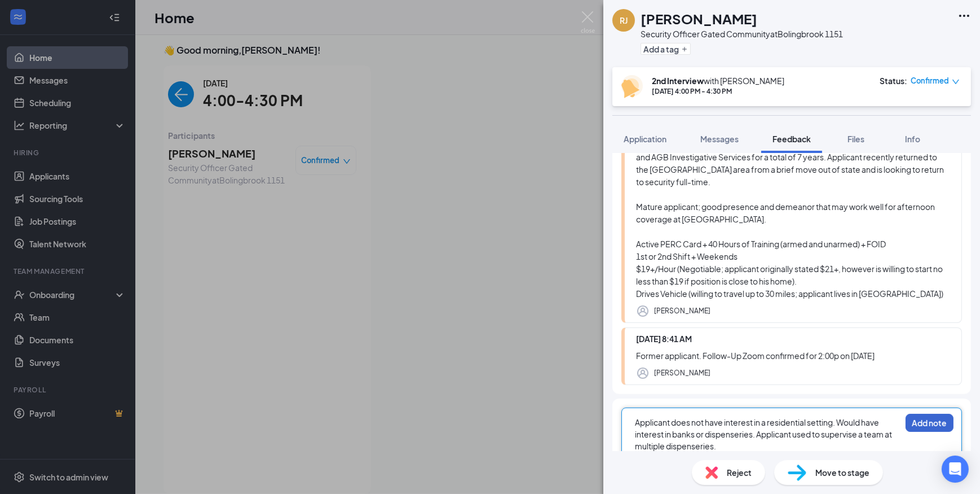  I want to click on span: Feedback, so click(792, 139).